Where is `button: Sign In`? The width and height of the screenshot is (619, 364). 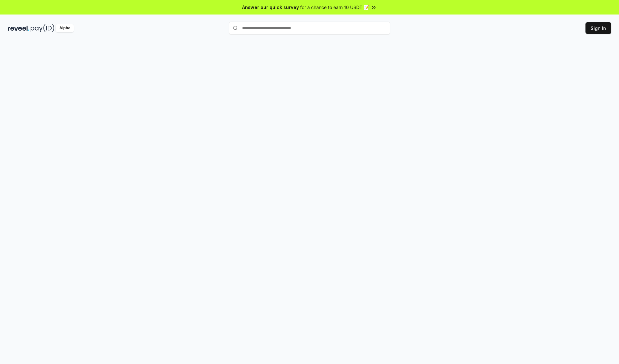
button: Sign In is located at coordinates (598, 28).